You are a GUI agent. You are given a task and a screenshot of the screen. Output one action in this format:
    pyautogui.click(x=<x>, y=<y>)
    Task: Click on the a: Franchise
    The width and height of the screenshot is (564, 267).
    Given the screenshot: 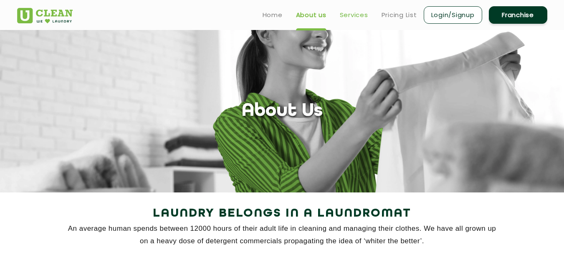 What is the action you would take?
    pyautogui.click(x=518, y=15)
    